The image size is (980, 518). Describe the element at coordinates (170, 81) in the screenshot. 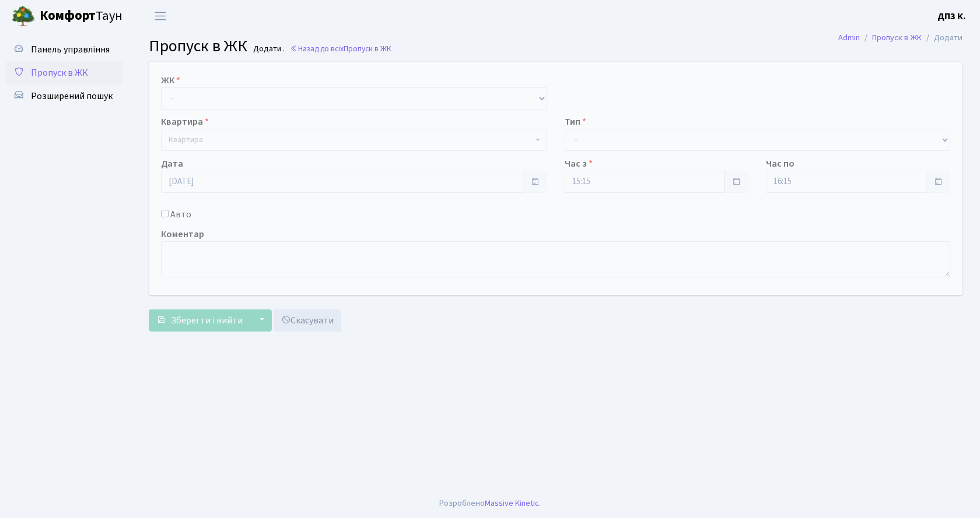

I see `label: ЖК` at that location.